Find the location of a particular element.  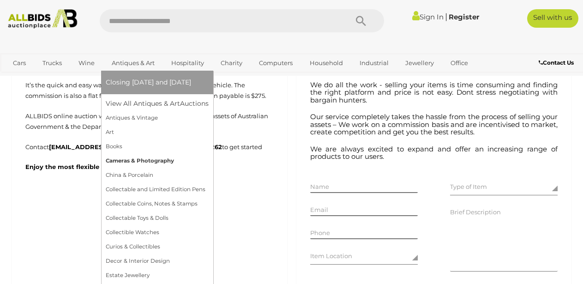

a: Contact Us is located at coordinates (558, 63).